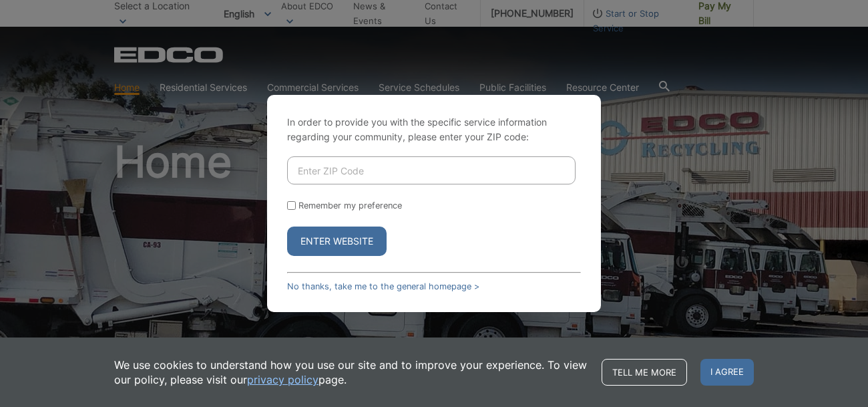  What do you see at coordinates (351, 372) in the screenshot?
I see `p: We use cookies to understand how you use our site and to improve your experience. To view our pol...` at bounding box center [351, 372].